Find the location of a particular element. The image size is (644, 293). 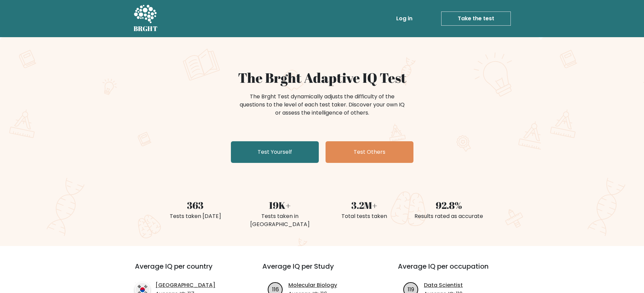

div: 92.8% is located at coordinates (449, 205).